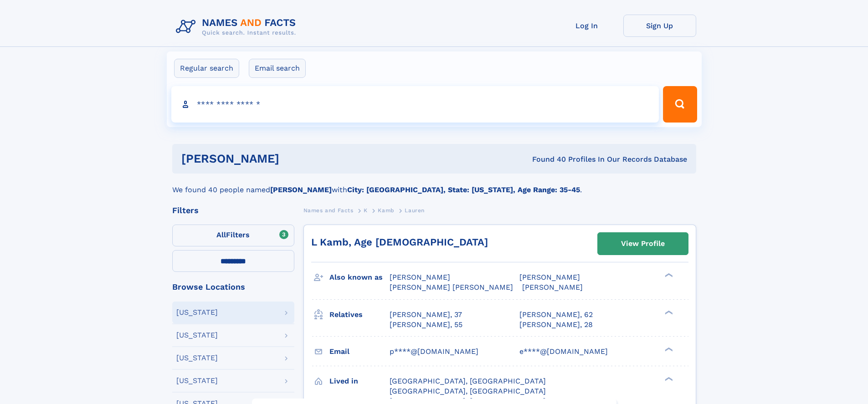 Image resolution: width=868 pixels, height=404 pixels. Describe the element at coordinates (366, 210) in the screenshot. I see `a: K` at that location.